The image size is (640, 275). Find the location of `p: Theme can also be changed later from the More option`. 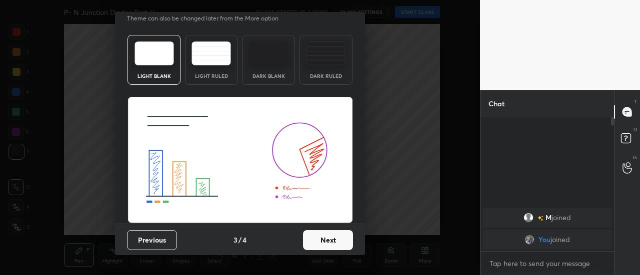

p: Theme can also be changed later from the More option is located at coordinates (208, 18).